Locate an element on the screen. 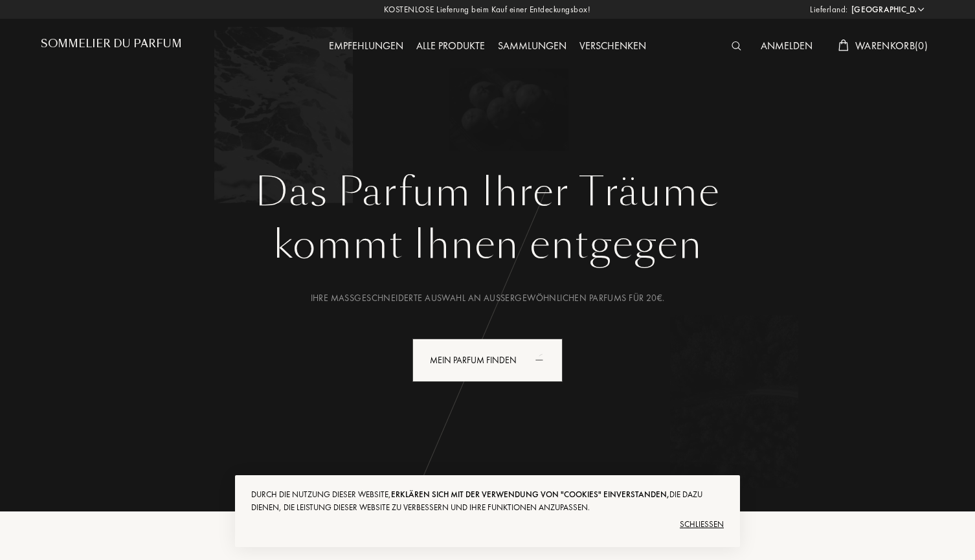 This screenshot has height=560, width=975. a: Alle Produkte is located at coordinates (451, 45).